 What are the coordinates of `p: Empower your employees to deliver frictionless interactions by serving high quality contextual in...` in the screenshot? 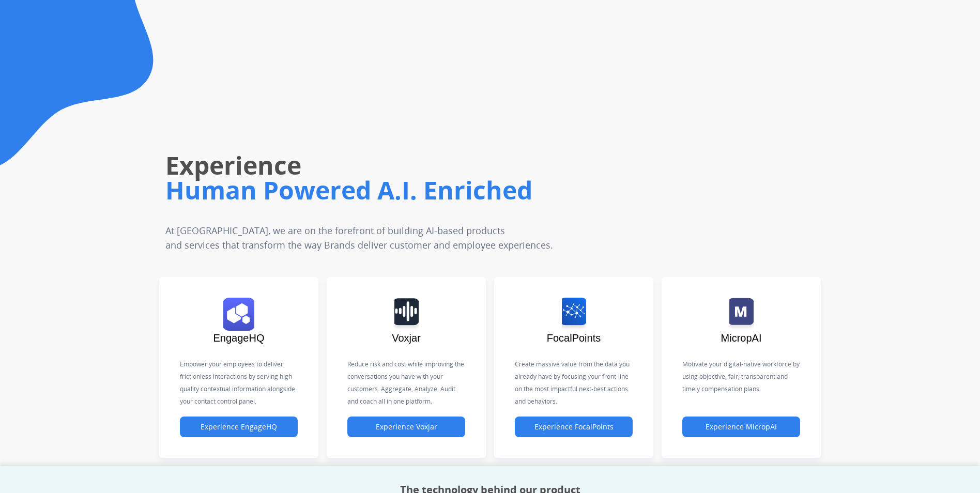 It's located at (239, 382).